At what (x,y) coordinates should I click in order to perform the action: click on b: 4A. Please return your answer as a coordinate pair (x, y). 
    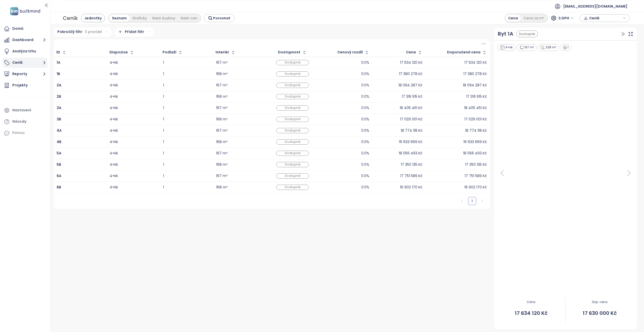
    Looking at the image, I should click on (59, 131).